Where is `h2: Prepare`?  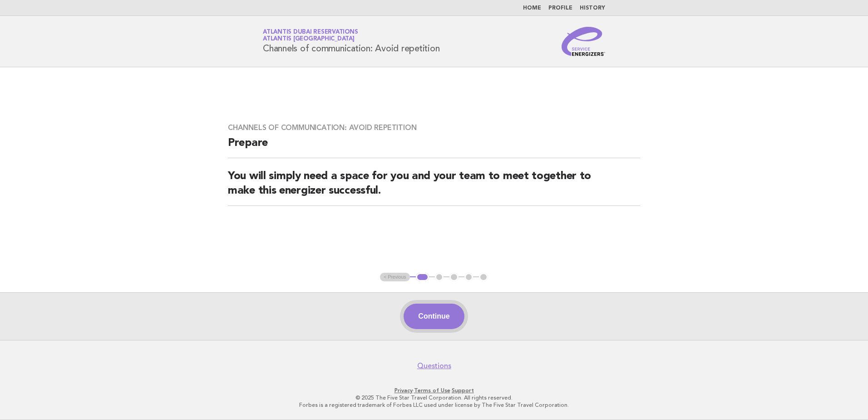
h2: Prepare is located at coordinates (434, 147).